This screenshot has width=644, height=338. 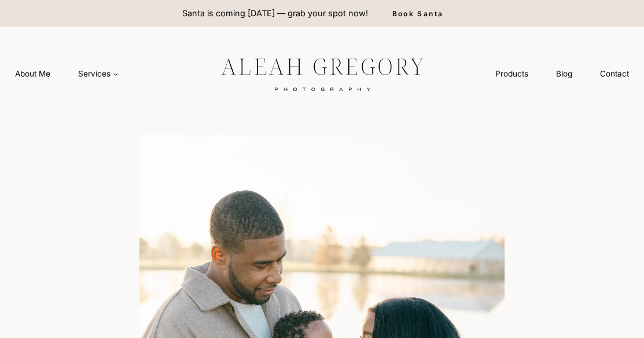 What do you see at coordinates (66, 73) in the screenshot?
I see `nav: Primary Navigation` at bounding box center [66, 73].